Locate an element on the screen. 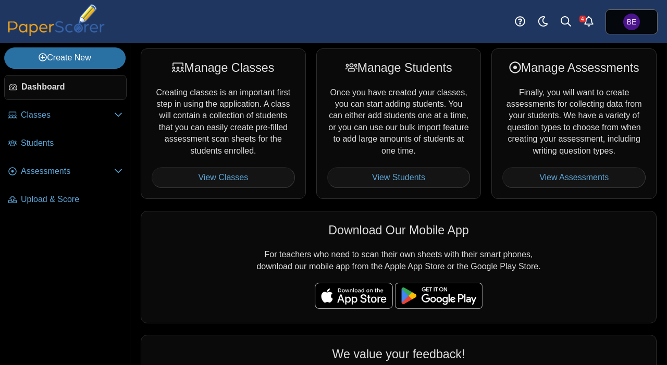  a: Classes is located at coordinates (65, 116).